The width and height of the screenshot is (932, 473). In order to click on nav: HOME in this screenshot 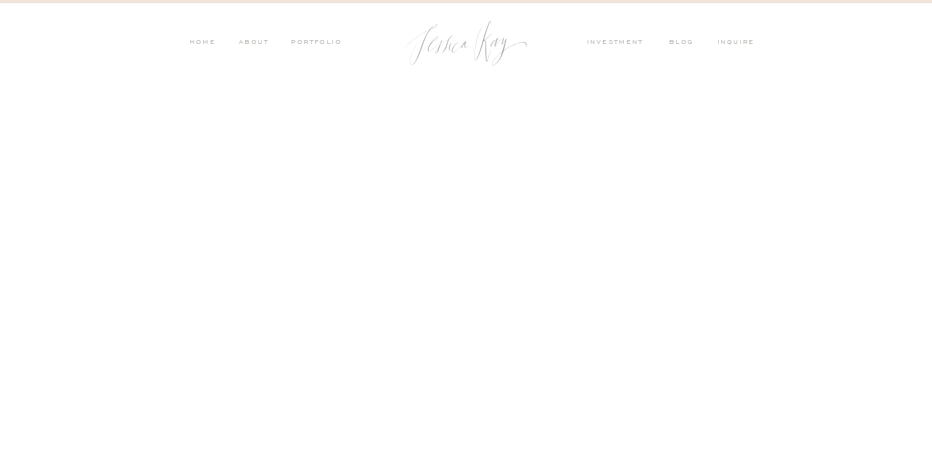, I will do `click(202, 43)`.